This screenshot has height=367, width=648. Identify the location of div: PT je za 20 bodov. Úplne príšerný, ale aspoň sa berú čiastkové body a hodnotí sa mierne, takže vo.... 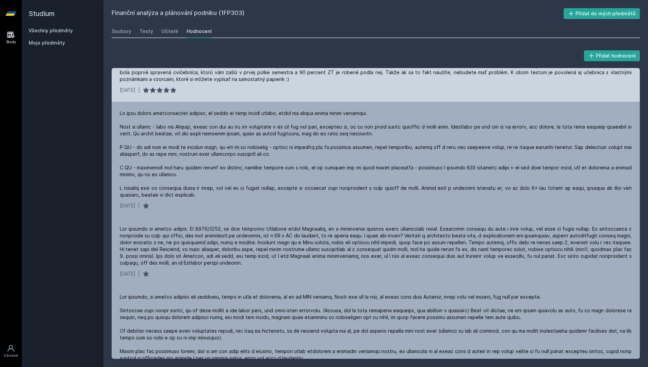
(376, 73).